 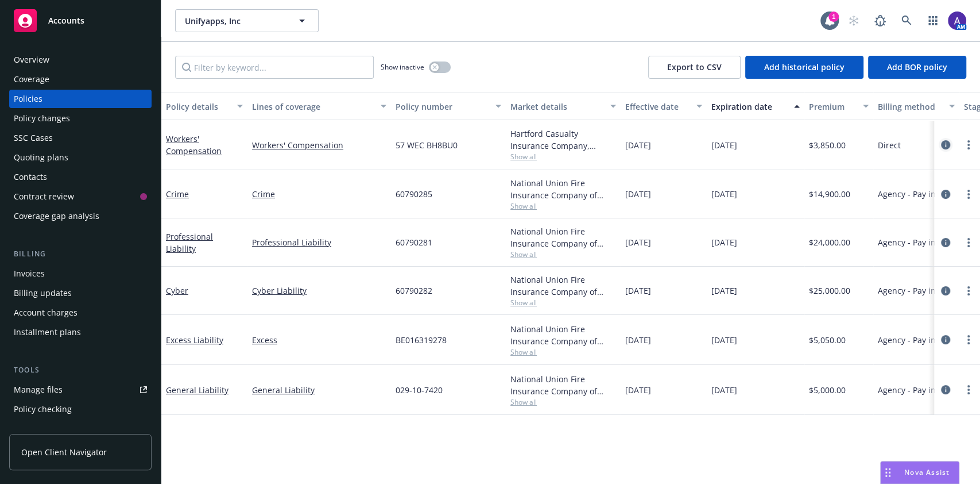 What do you see at coordinates (41, 158) in the screenshot?
I see `div: Quoting plans` at bounding box center [41, 158].